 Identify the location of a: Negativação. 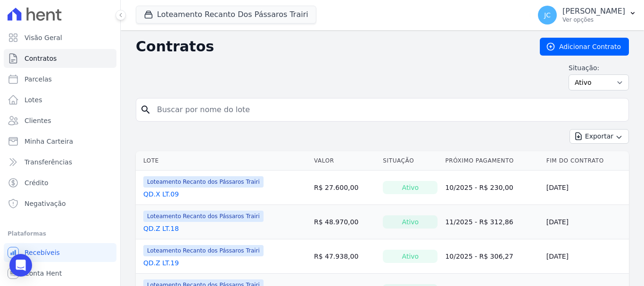
(60, 204).